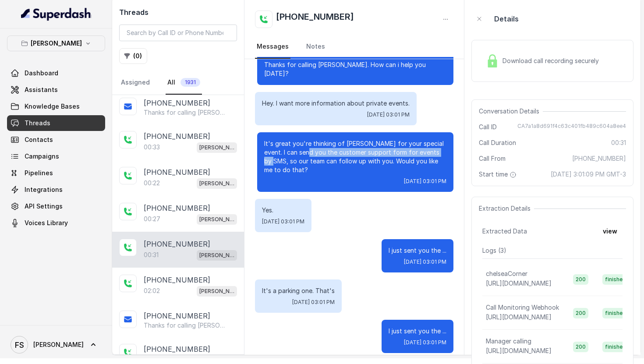 The image size is (644, 364). I want to click on span: Assistants, so click(41, 90).